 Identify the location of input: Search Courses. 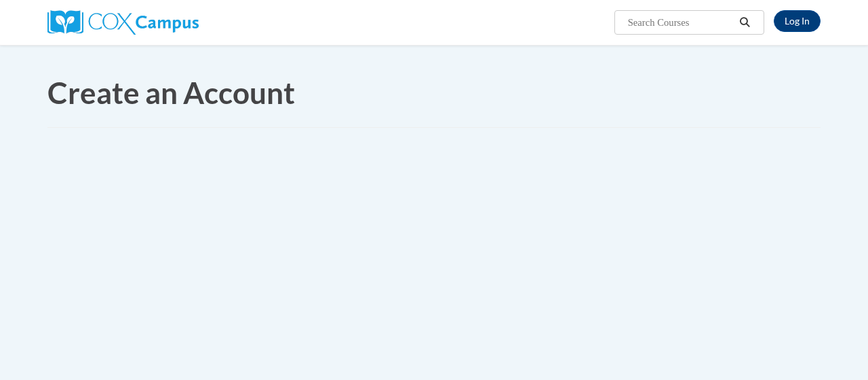
(680, 22).